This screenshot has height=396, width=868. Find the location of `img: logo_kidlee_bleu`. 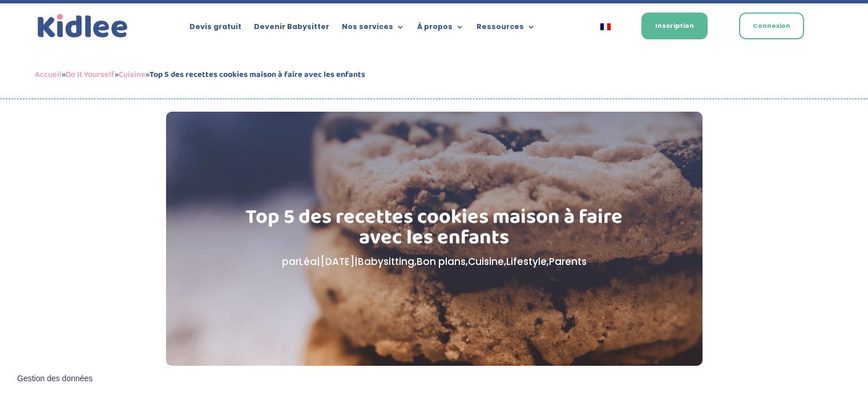

img: logo_kidlee_bleu is located at coordinates (82, 26).